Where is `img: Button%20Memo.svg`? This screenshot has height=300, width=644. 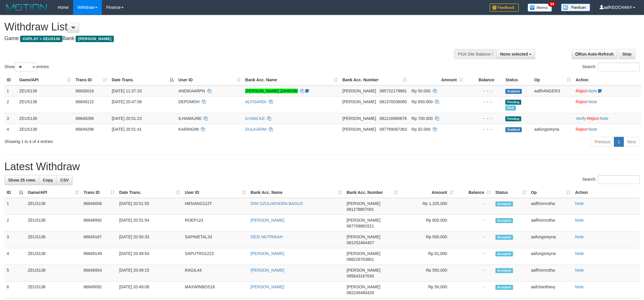 img: Button%20Memo.svg is located at coordinates (540, 8).